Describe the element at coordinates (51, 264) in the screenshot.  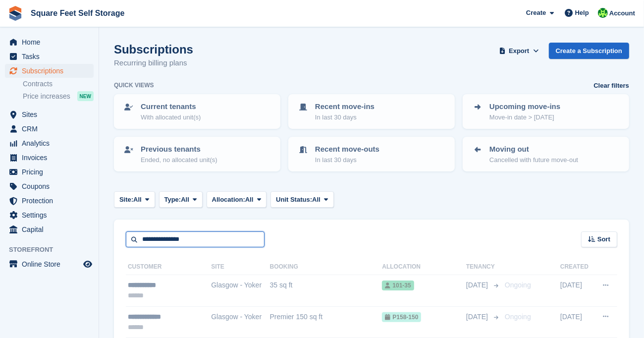
I see `span: Online Store` at that location.